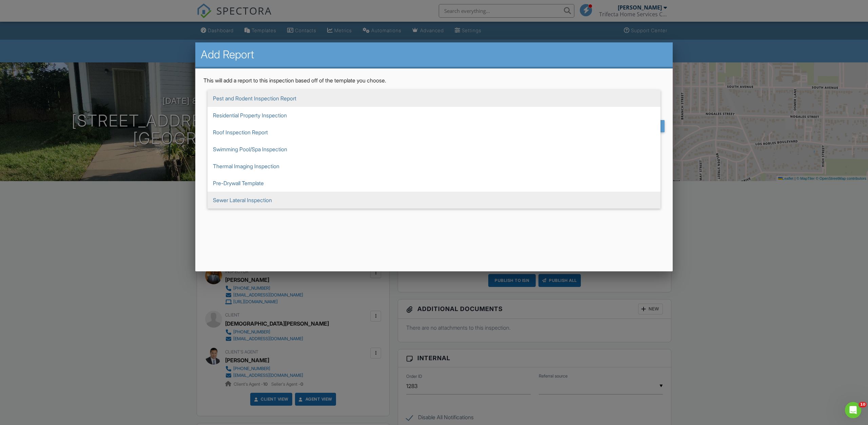  Describe the element at coordinates (434, 55) in the screenshot. I see `h2: Add Report` at that location.